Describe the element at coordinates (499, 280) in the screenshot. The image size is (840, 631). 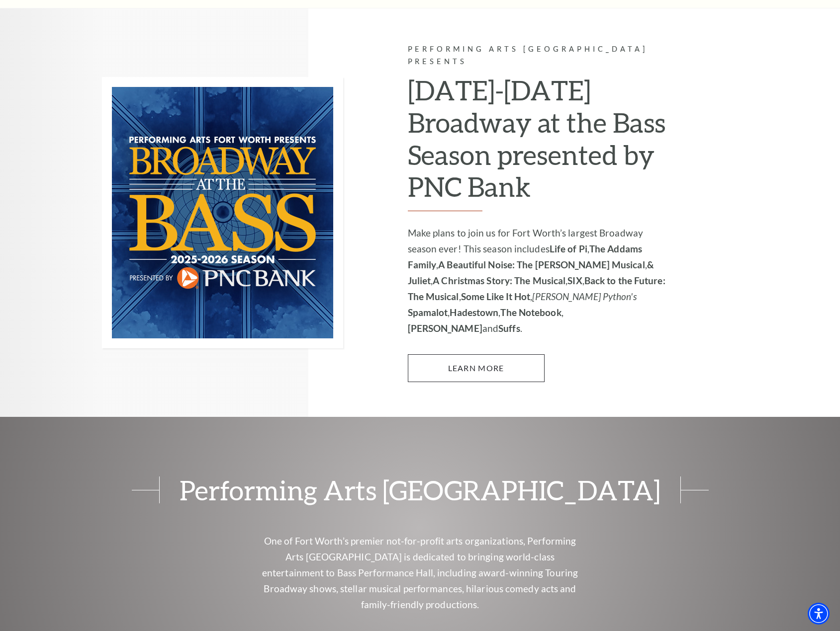
I see `strong: A Christmas Story: The Musical` at that location.